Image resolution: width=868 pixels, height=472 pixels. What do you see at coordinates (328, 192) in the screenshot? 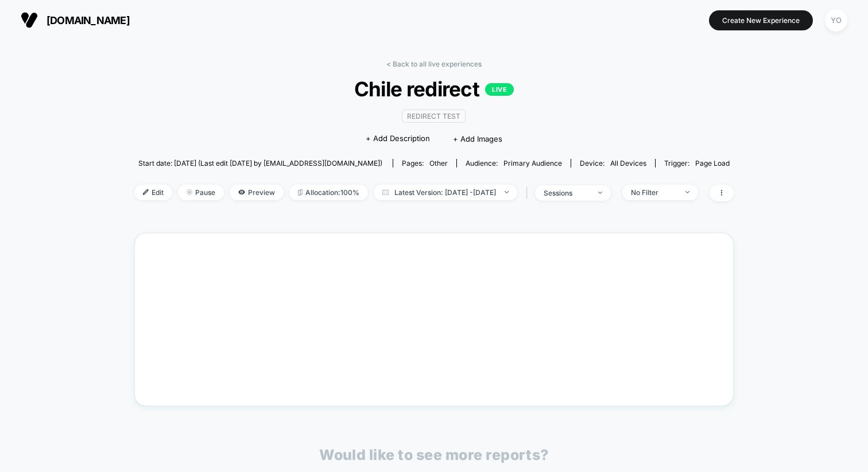
I see `span: Allocation: 100%` at bounding box center [328, 192].